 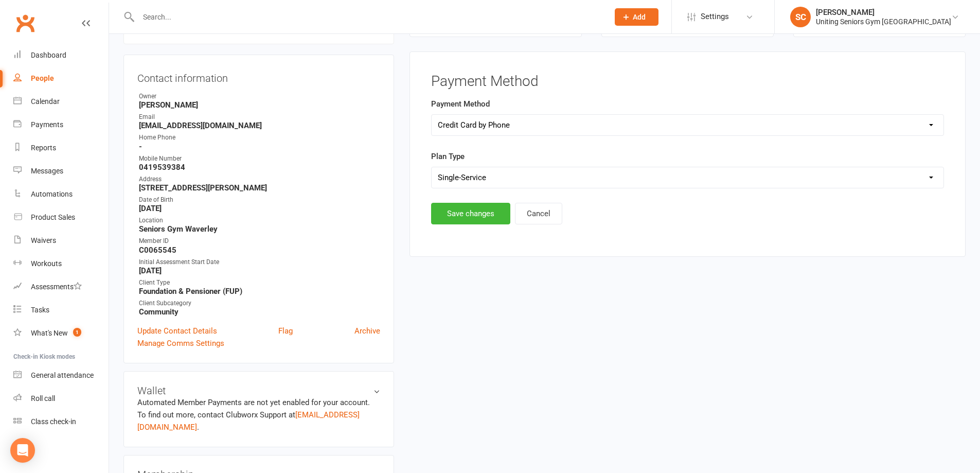 I want to click on a: Clubworx, so click(x=25, y=23).